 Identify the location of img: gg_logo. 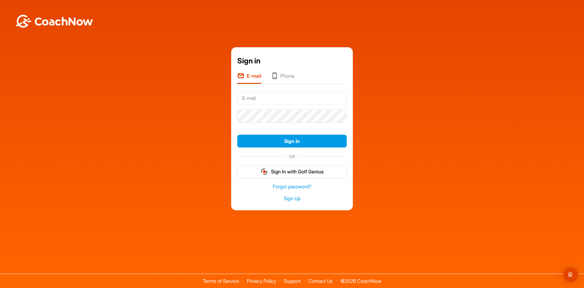
(264, 171).